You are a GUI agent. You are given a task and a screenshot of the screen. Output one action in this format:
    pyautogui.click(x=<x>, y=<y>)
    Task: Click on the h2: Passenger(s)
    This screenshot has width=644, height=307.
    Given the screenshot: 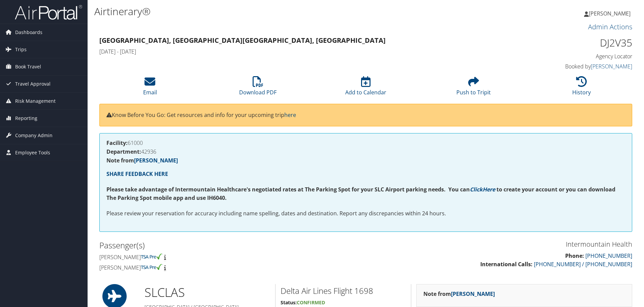 What is the action you would take?
    pyautogui.click(x=230, y=245)
    